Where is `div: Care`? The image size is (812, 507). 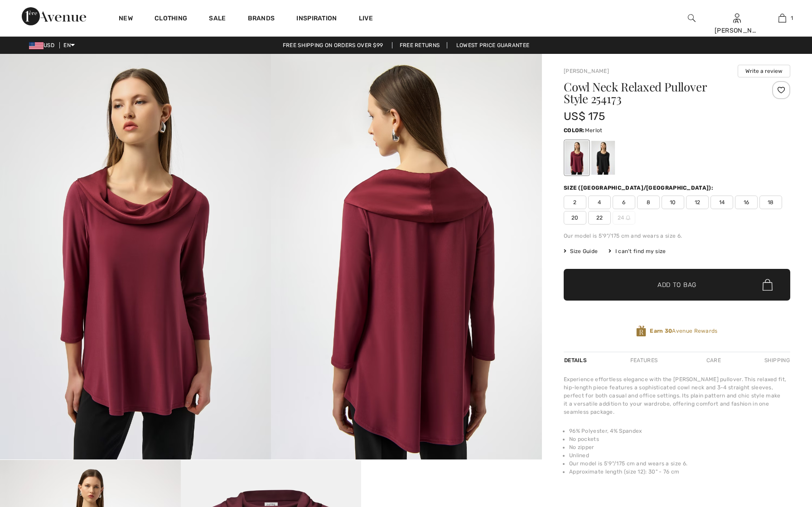
div: Care is located at coordinates (714, 360).